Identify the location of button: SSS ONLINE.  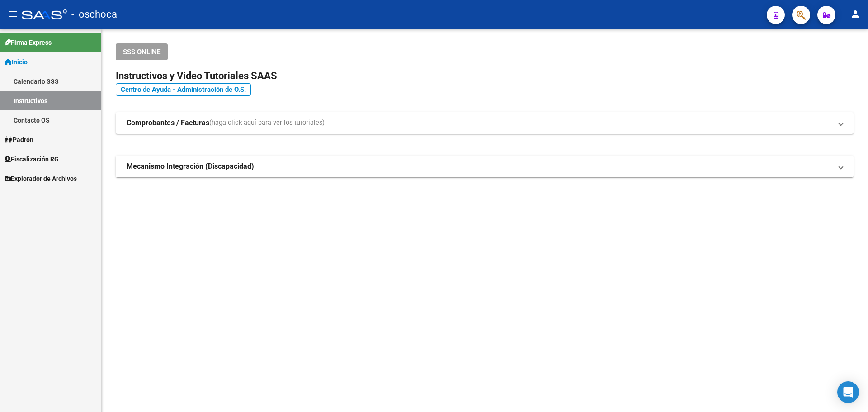
(141, 51).